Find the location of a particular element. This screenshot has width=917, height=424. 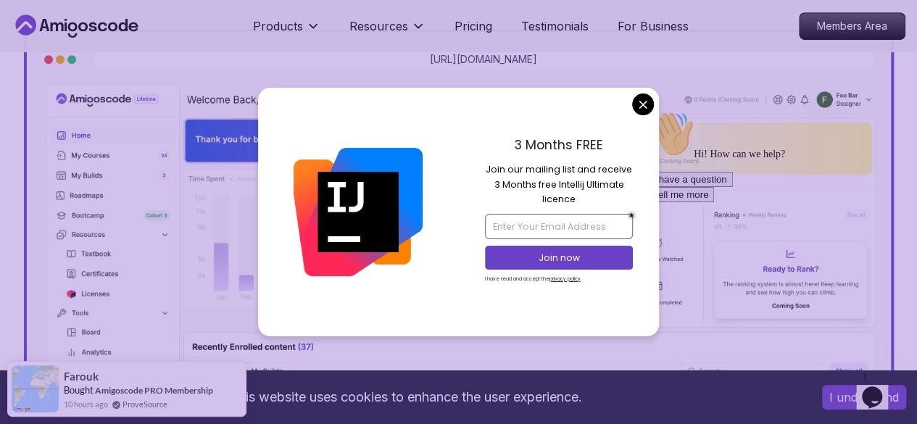

button: Tell me more is located at coordinates (39, 89).